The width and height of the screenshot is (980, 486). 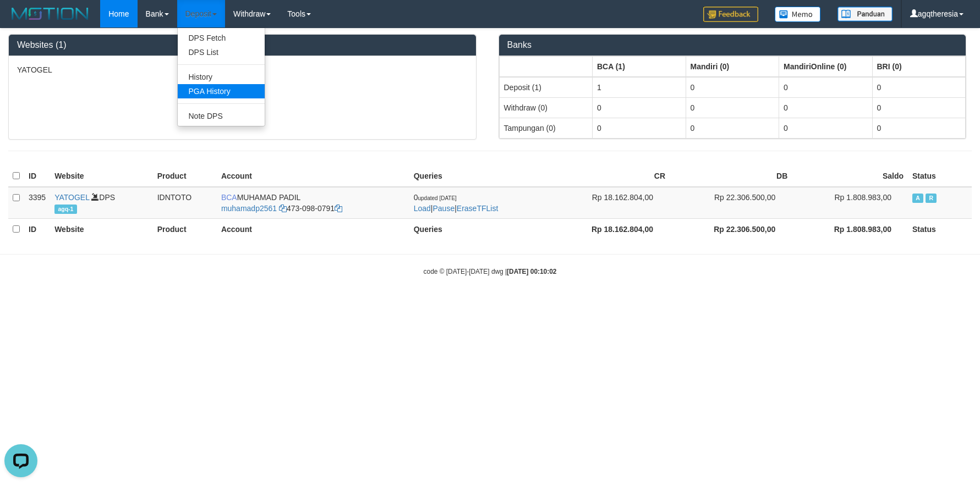 I want to click on th: Rp 18.162.804,00, so click(x=609, y=229).